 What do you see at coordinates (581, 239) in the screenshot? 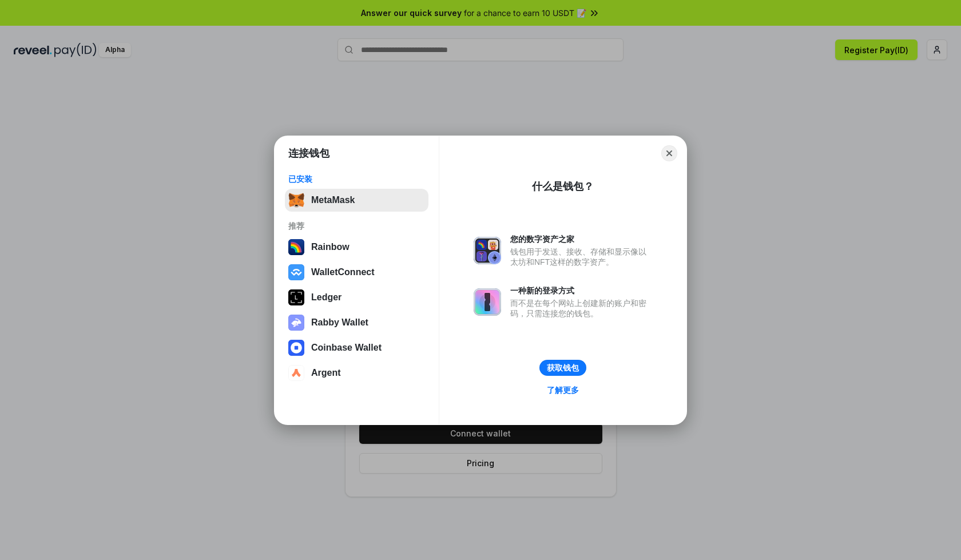
I see `div: 您的数字资产之家` at bounding box center [581, 239].